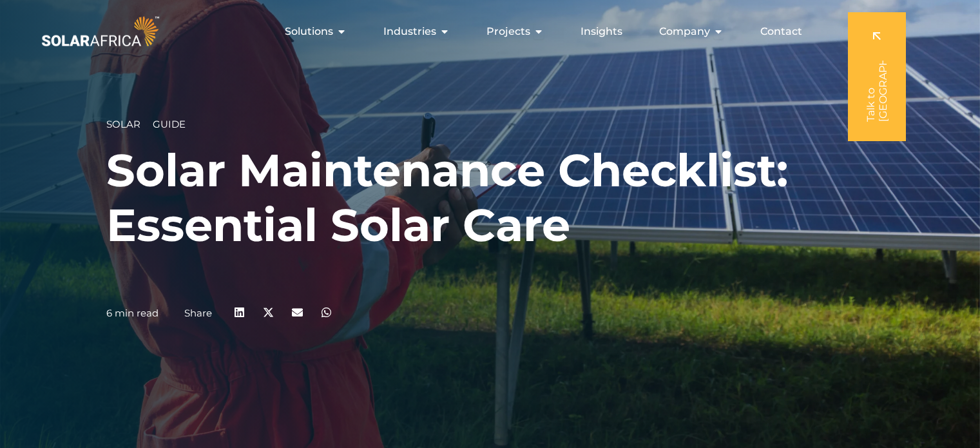 Image resolution: width=980 pixels, height=448 pixels. I want to click on span: Company, so click(685, 31).